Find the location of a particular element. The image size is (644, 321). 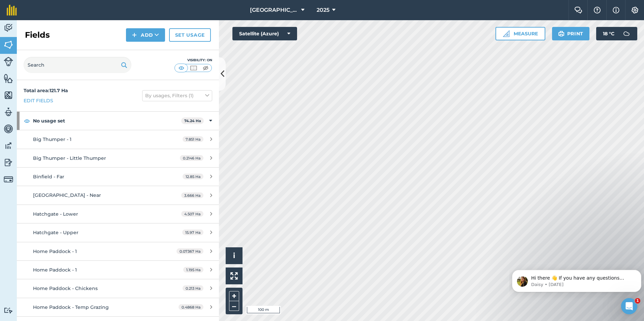

div: Visibility: On is located at coordinates (194, 60).